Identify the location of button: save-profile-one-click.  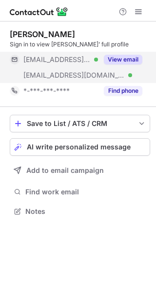
(80, 123).